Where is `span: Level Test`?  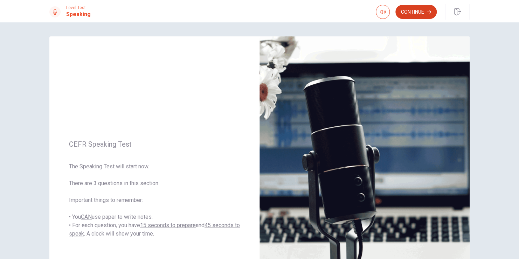 span: Level Test is located at coordinates (78, 8).